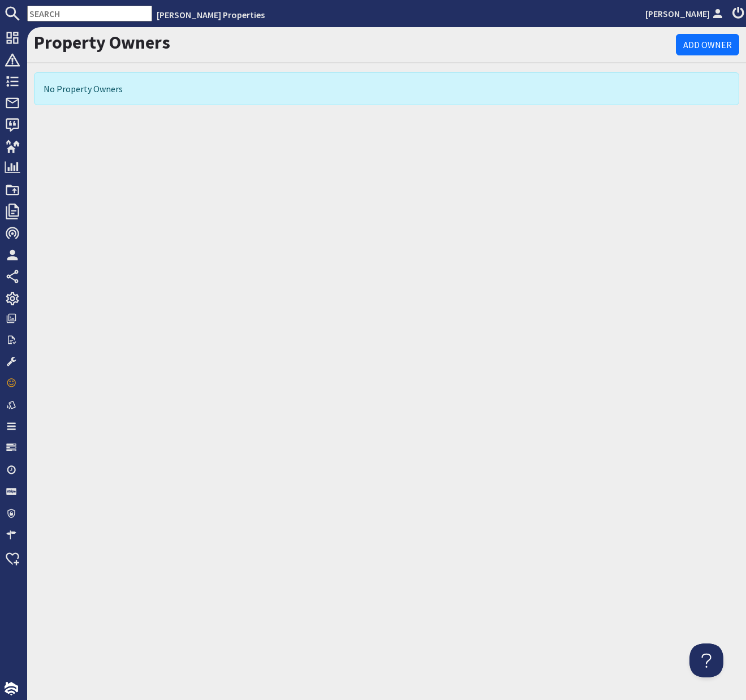  Describe the element at coordinates (707, 45) in the screenshot. I see `a: Add Owner` at that location.